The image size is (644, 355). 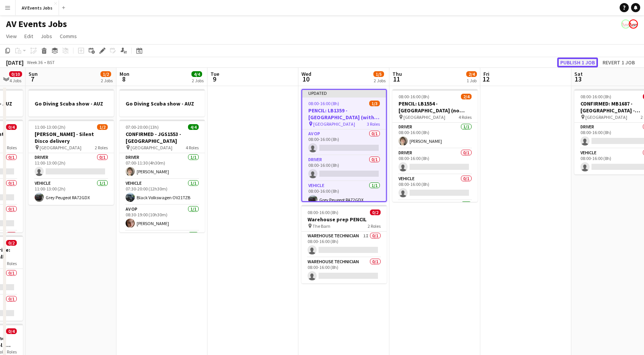 What do you see at coordinates (344, 93) in the screenshot?
I see `div: Updated` at bounding box center [344, 93].